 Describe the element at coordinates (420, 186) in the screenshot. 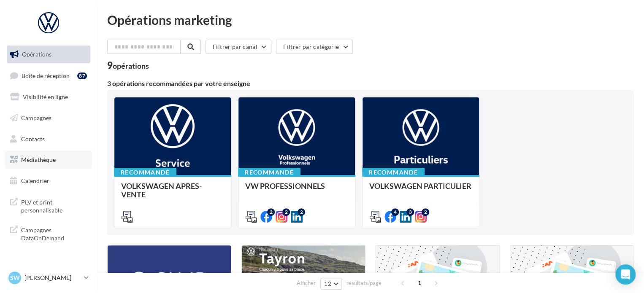

I see `span: VOLKSWAGEN PARTICULIER` at that location.